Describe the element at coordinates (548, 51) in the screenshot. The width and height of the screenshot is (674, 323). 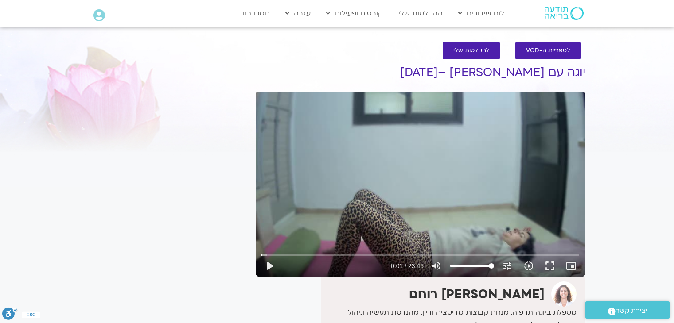
I see `span: לספריית ה-VOD` at that location.